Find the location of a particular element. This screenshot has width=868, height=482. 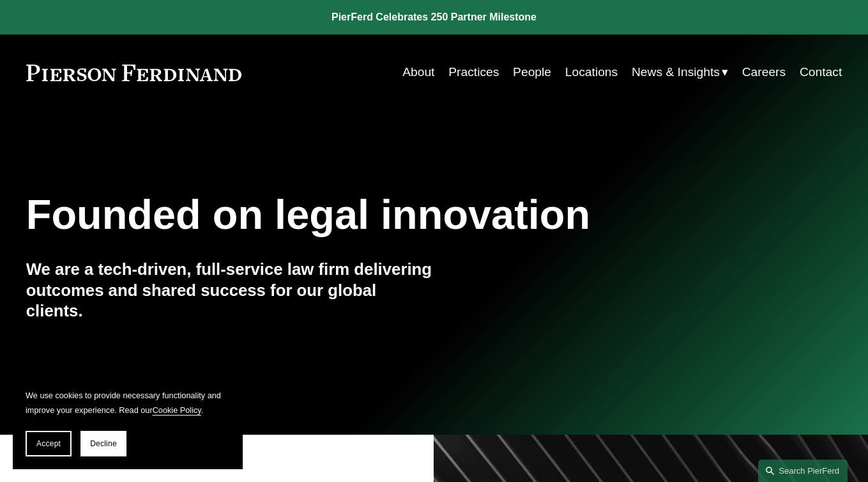

span: News & Insights is located at coordinates (676, 72).